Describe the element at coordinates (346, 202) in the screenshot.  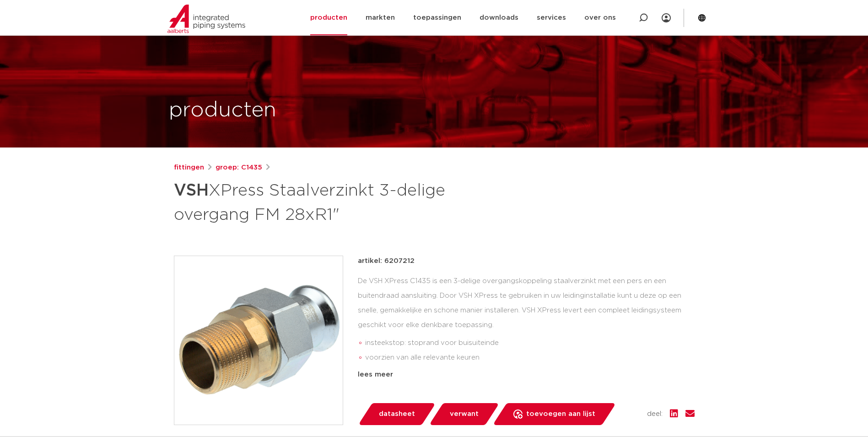
I see `h1: XPress Staalverzinkt 3-delige overgang FM 28xR1"` at that location.